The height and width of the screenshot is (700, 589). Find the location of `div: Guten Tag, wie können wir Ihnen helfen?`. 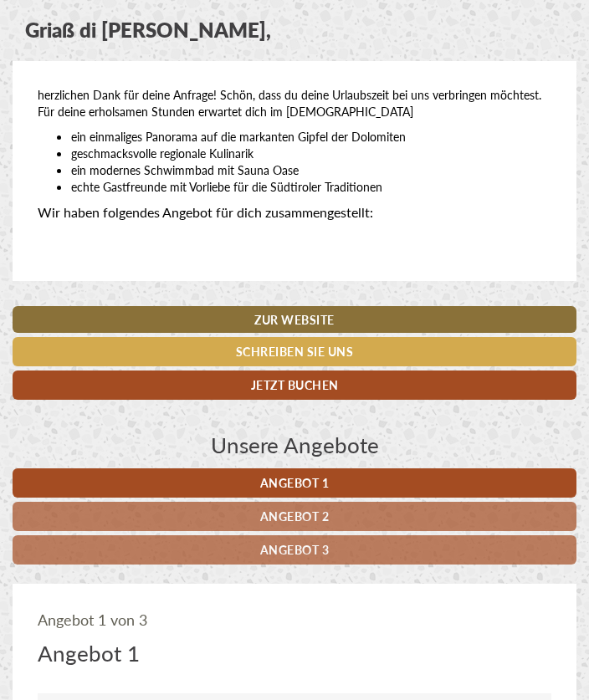

div: Guten Tag, wie können wir Ihnen helfen? is located at coordinates (142, 70).